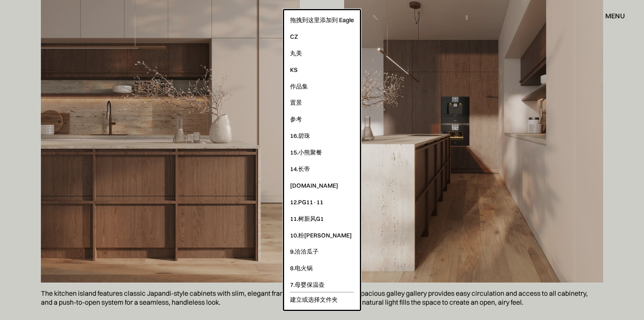 This screenshot has height=320, width=644. Describe the element at coordinates (322, 103) in the screenshot. I see `div: 置景` at that location.